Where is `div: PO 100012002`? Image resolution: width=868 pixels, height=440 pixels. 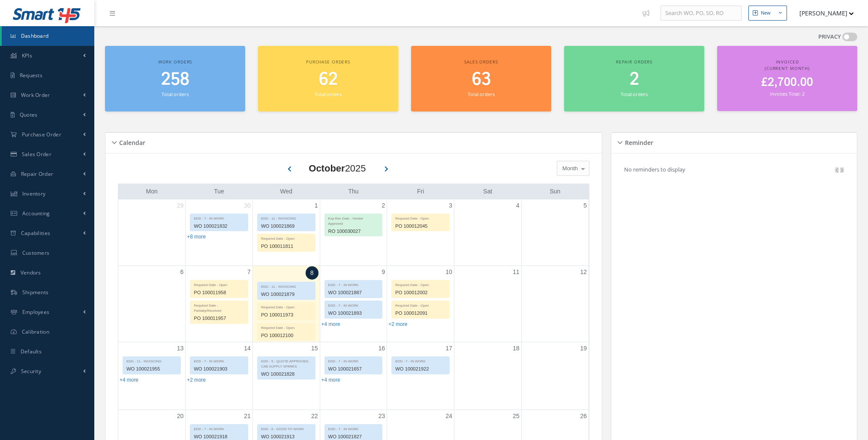
div: PO 100012002 is located at coordinates (420, 292).